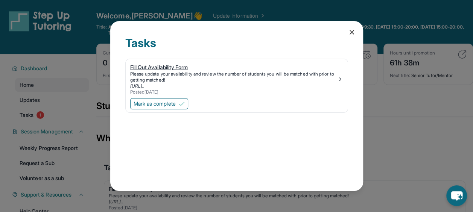  Describe the element at coordinates (182, 104) in the screenshot. I see `img: Mark as complete` at that location.